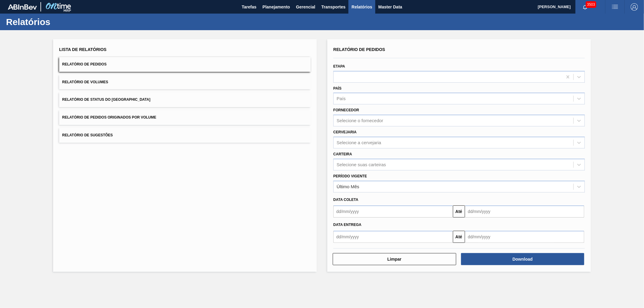 This screenshot has width=644, height=308. Describe the element at coordinates (85, 82) in the screenshot. I see `span: Relatório de Volumes` at that location.